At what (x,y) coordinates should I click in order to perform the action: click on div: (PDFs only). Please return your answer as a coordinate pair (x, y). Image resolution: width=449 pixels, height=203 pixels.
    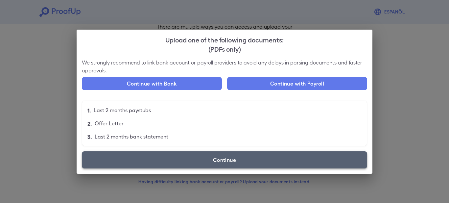
    Looking at the image, I should click on (224, 49).